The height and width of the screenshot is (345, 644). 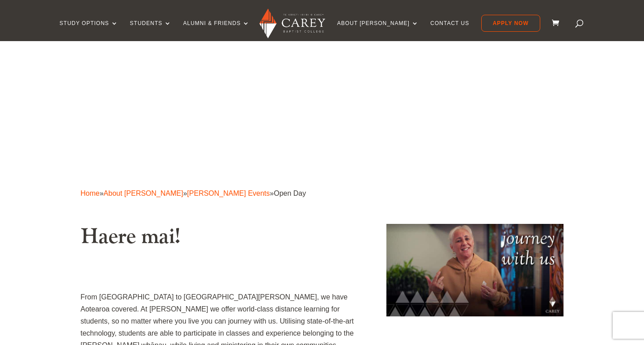 What do you see at coordinates (449, 30) in the screenshot?
I see `a: Contact Us` at bounding box center [449, 30].